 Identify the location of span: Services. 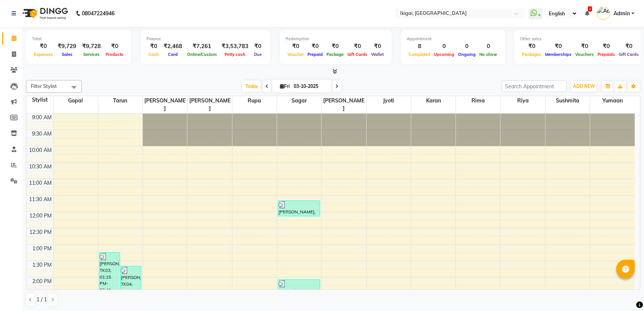
(91, 55).